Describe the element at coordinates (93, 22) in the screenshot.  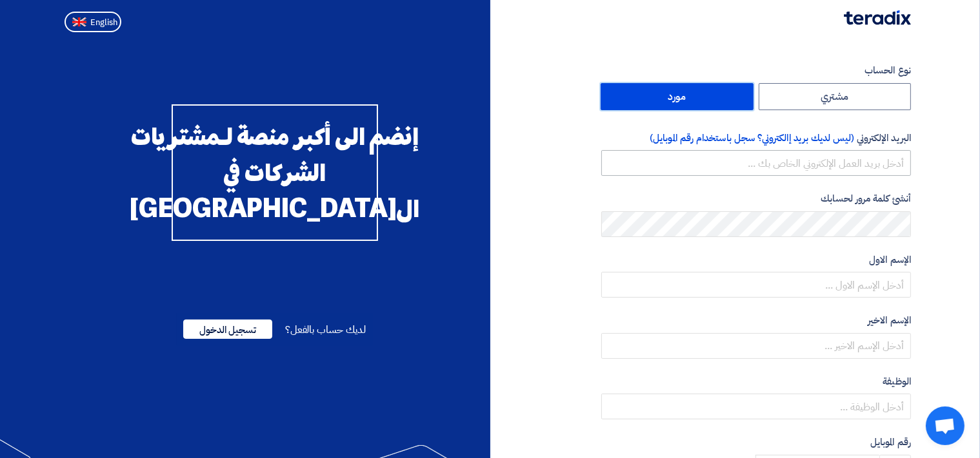
I see `button: English` at that location.